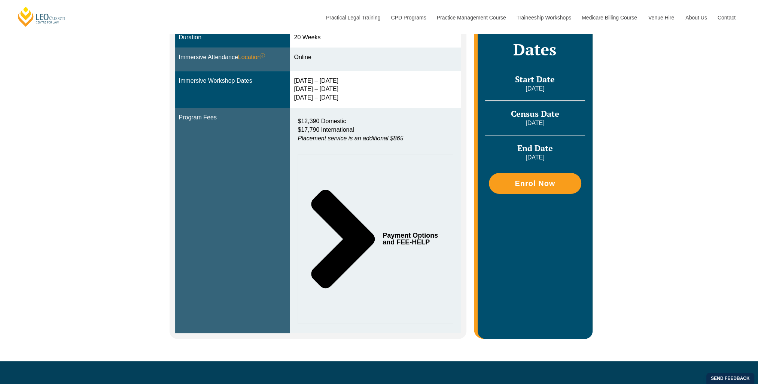 This screenshot has width=758, height=384. I want to click on div: Online, so click(376, 57).